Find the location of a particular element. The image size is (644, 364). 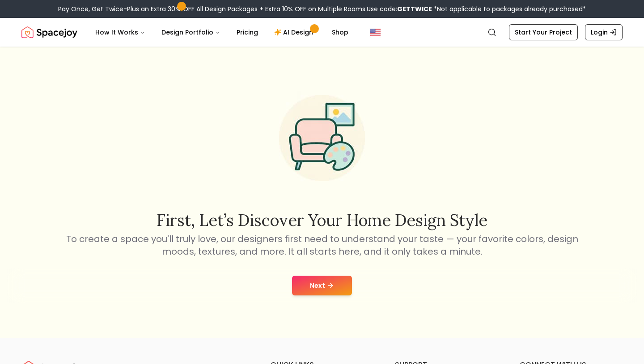

span: *Not applicable to packages already purchased* is located at coordinates (509, 9).